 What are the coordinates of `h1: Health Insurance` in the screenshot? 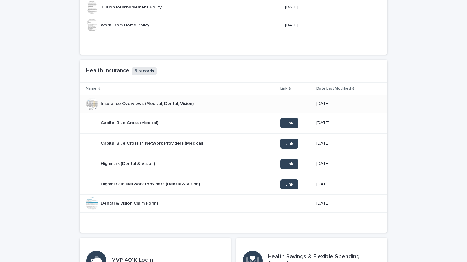 It's located at (108, 71).